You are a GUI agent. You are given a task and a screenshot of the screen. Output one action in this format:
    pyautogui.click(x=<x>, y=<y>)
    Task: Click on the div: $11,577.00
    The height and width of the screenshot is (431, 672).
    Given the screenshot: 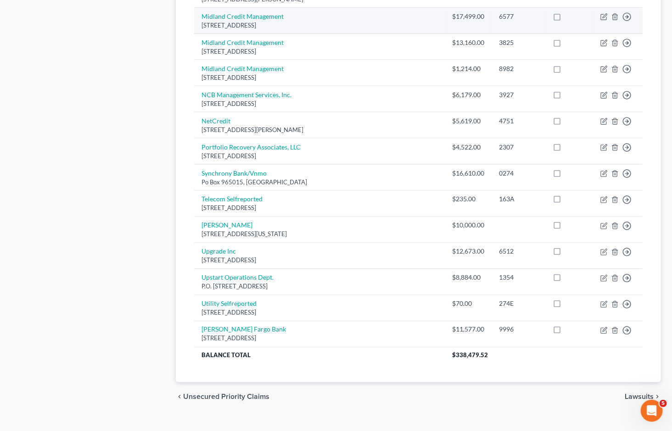 What is the action you would take?
    pyautogui.click(x=468, y=330)
    